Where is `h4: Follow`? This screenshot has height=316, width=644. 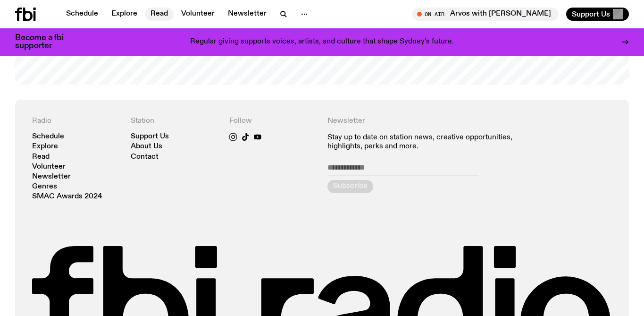
h4: Follow is located at coordinates (273, 121).